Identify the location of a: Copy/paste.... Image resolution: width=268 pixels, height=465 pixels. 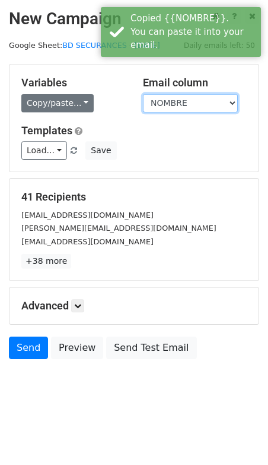
(57, 103).